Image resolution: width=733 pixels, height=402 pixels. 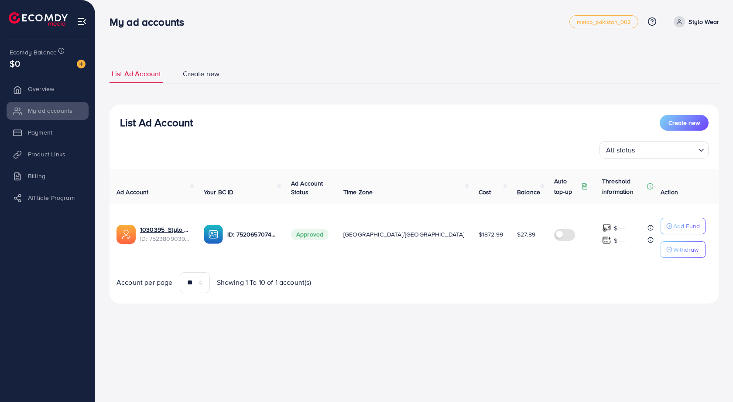 What do you see at coordinates (144, 283) in the screenshot?
I see `span: Account per page` at bounding box center [144, 283].